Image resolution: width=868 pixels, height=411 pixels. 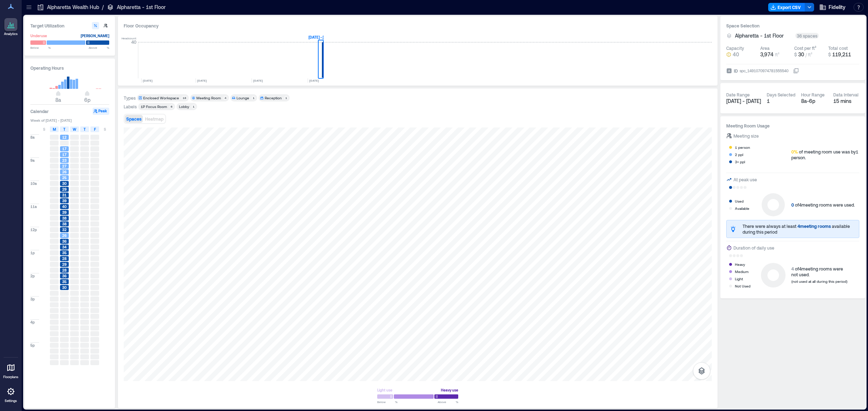 I want to click on span: 27, so click(x=64, y=166).